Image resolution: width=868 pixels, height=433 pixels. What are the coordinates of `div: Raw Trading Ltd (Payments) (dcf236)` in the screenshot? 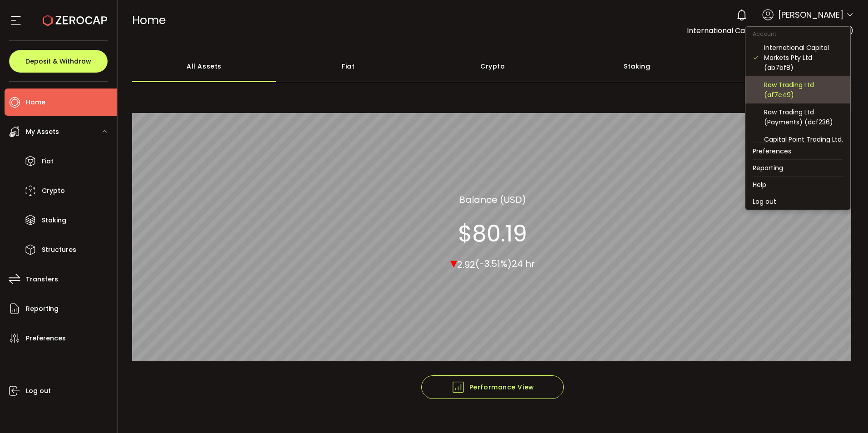 It's located at (804, 117).